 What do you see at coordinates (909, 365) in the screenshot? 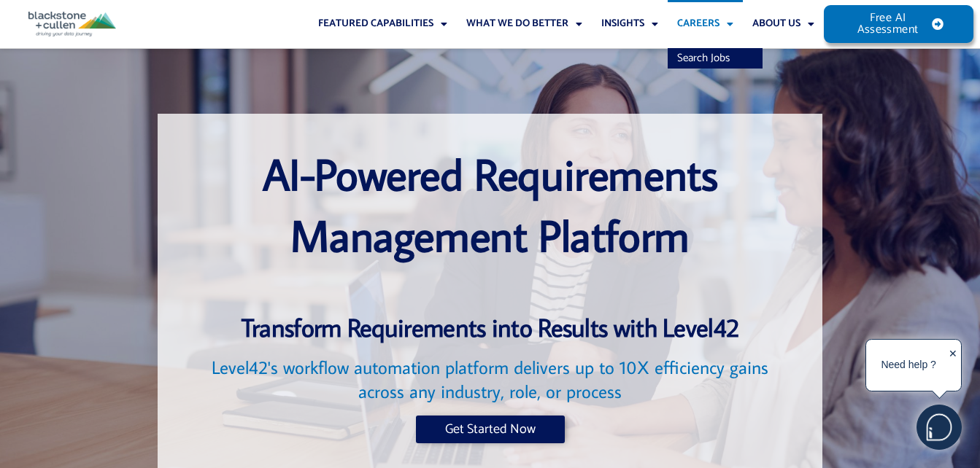
I see `div: Need help ?` at bounding box center [909, 365].